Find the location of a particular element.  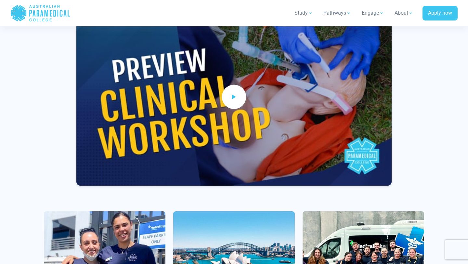

a: Pathways is located at coordinates (338, 13).